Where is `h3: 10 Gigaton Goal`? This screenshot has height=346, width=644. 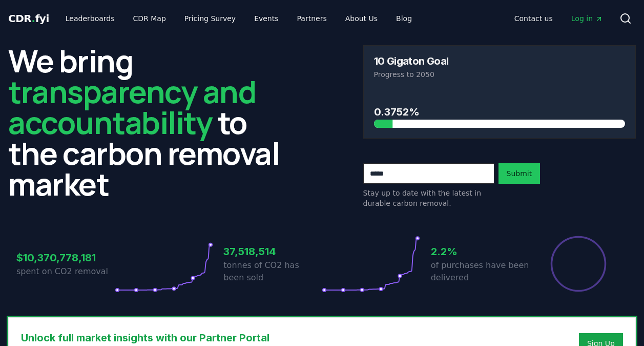
h3: 10 Gigaton Goal is located at coordinates (412, 61).